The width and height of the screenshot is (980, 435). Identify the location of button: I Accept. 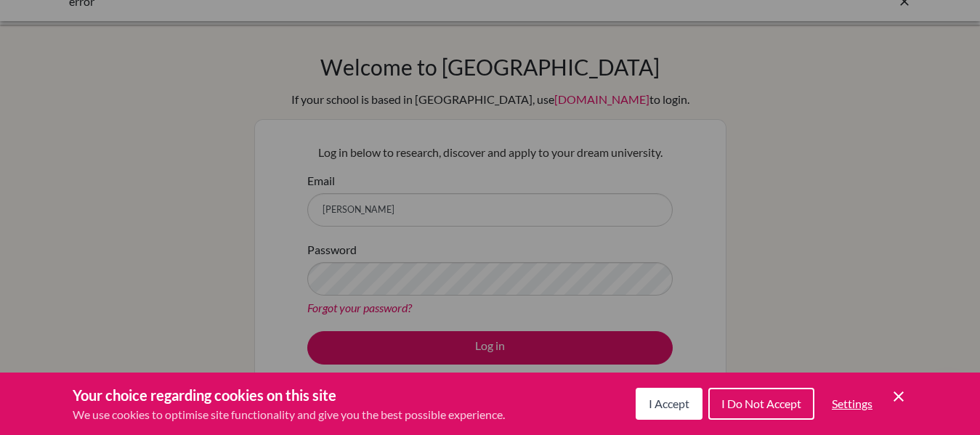
(669, 404).